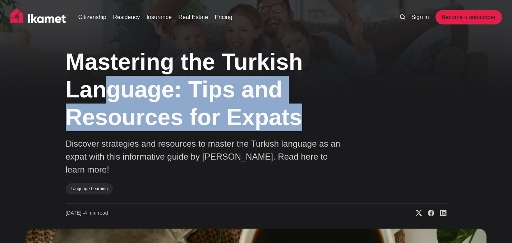  I want to click on a: Become a subscriber, so click(468, 17).